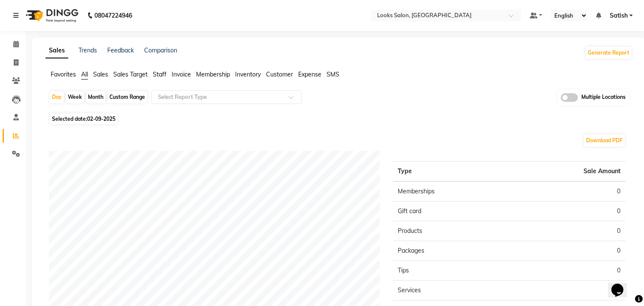 This screenshot has height=306, width=644. What do you see at coordinates (51, 15) in the screenshot?
I see `img: logo` at bounding box center [51, 15].